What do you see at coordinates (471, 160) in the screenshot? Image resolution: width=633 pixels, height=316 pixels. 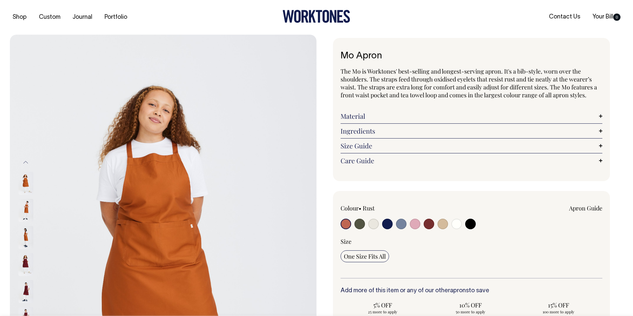 I see `a: Care Guide` at bounding box center [471, 160].